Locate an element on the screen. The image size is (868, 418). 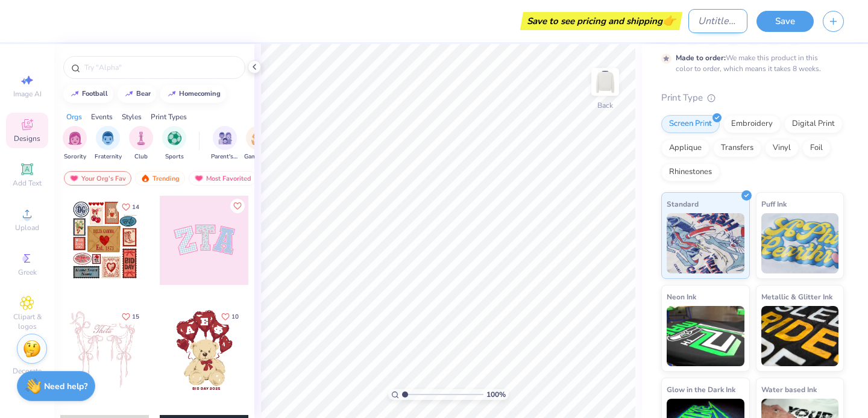
img: Sports Image is located at coordinates (174, 138).